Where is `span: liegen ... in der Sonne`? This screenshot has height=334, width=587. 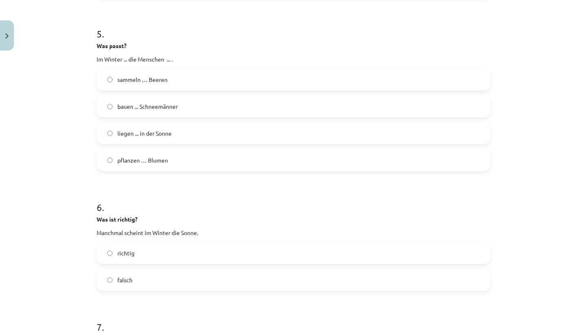 span: liegen ... in der Sonne is located at coordinates (144, 133).